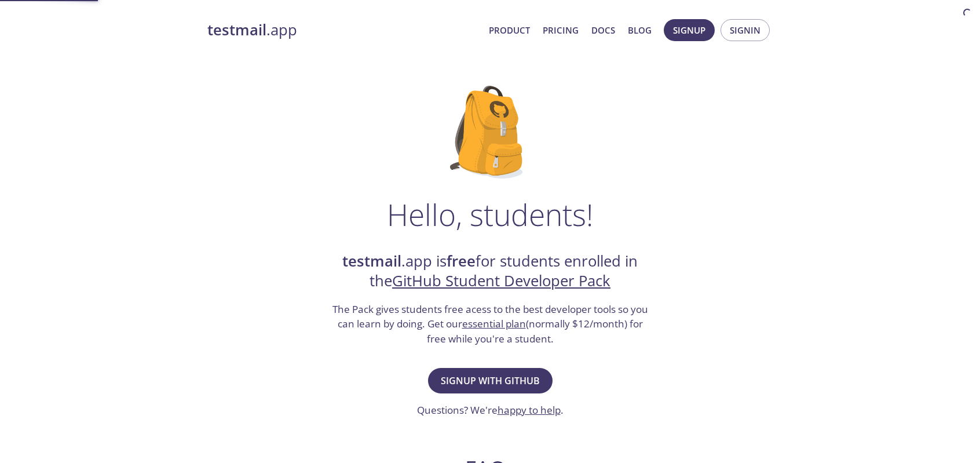 The width and height of the screenshot is (980, 463). I want to click on button: Signup, so click(690, 30).